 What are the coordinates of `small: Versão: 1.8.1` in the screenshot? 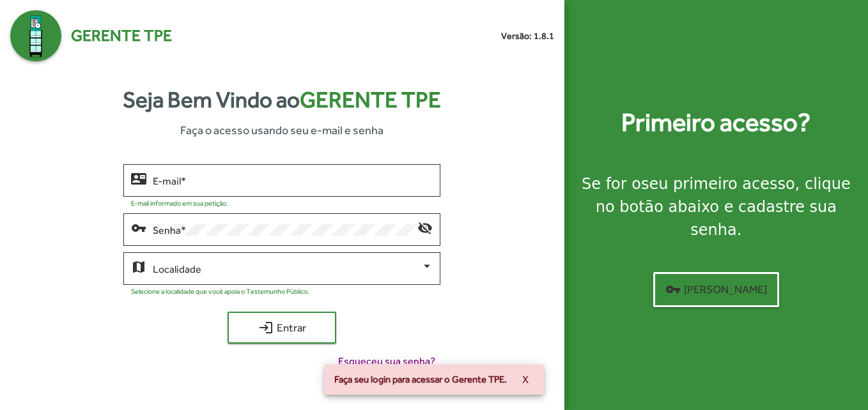 It's located at (527, 36).